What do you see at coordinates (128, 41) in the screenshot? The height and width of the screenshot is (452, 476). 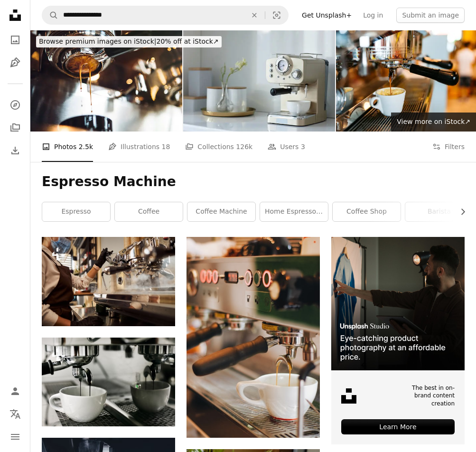 I see `span: 20% off at iStock ↗` at bounding box center [128, 41].